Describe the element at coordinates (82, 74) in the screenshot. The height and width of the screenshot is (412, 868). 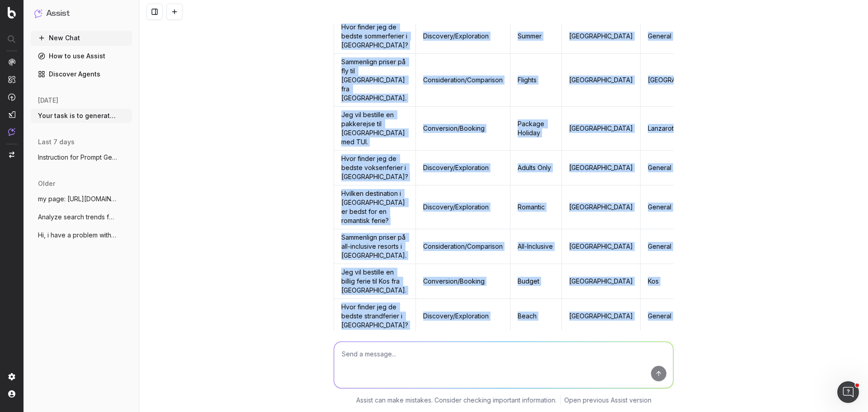
I see `a: Discover Agents` at that location.